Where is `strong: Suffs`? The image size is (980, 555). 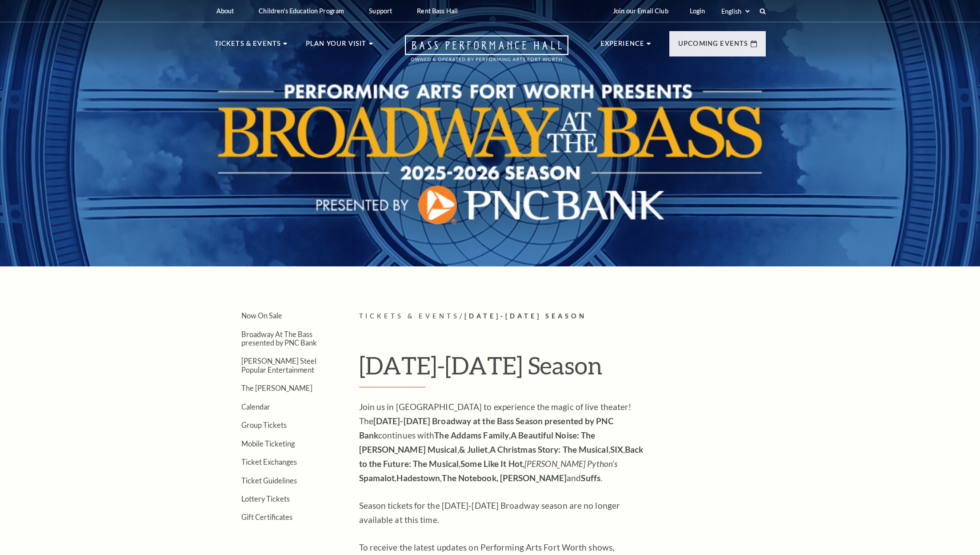
strong: Suffs is located at coordinates (591, 477).